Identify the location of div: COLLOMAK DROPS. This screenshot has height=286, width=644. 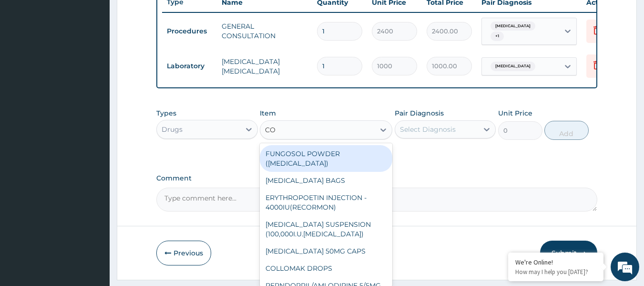
(326, 268).